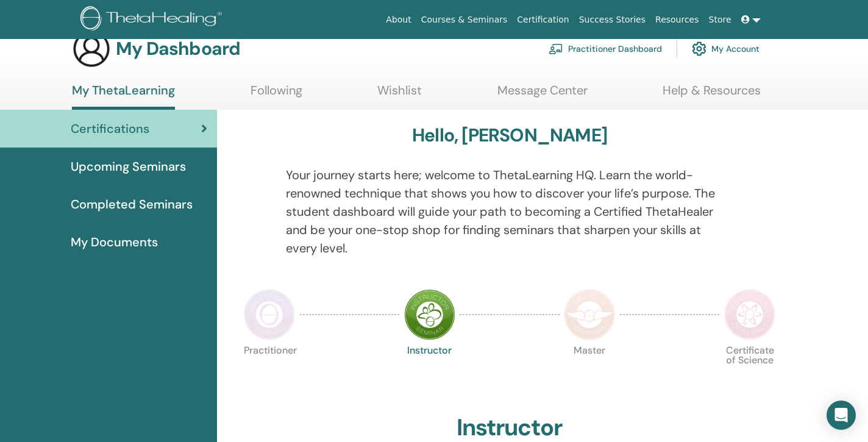  I want to click on img: cog.svg, so click(699, 49).